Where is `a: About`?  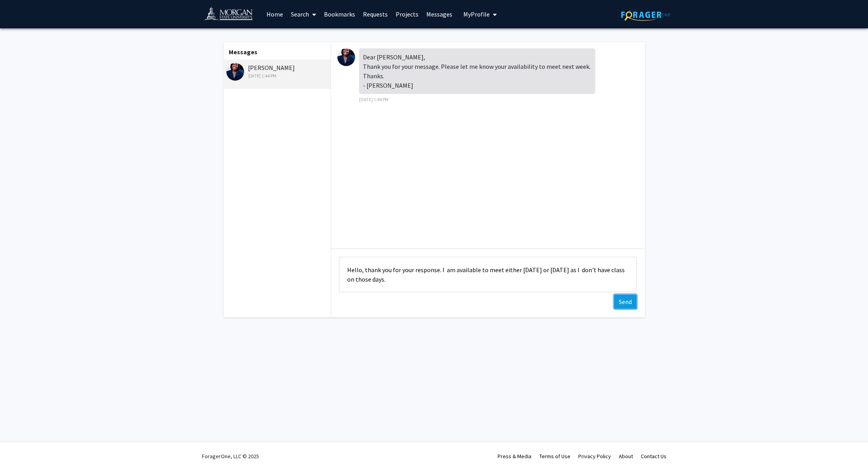 a: About is located at coordinates (626, 456).